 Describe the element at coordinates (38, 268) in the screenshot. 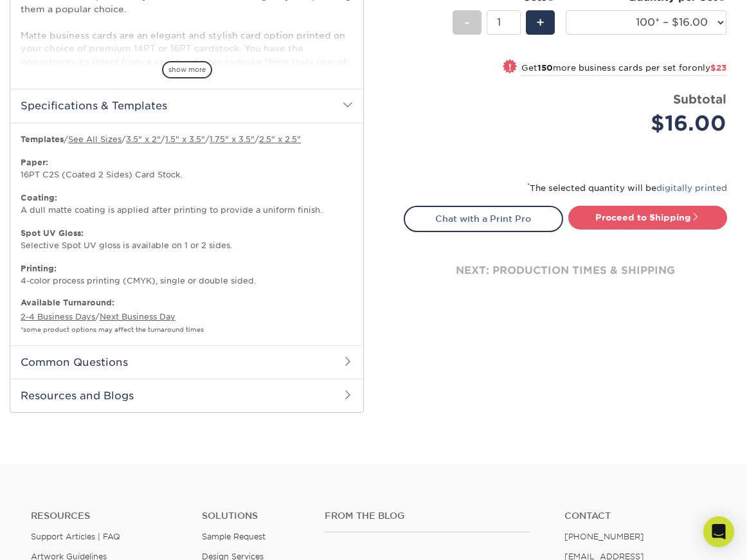

I see `strong: Printing:` at that location.